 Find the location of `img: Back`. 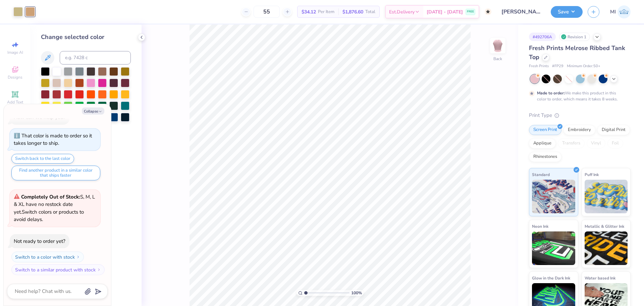

img: Back is located at coordinates (498, 46).